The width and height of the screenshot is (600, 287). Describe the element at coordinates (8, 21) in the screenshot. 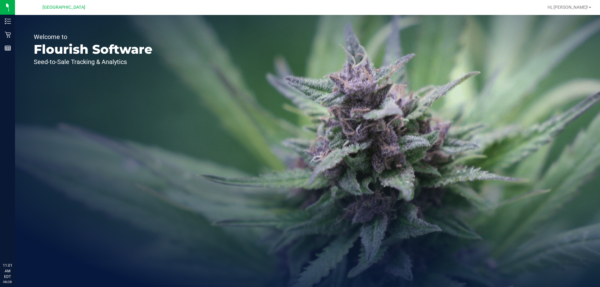

I see `inline-svg: Inventory` at that location.